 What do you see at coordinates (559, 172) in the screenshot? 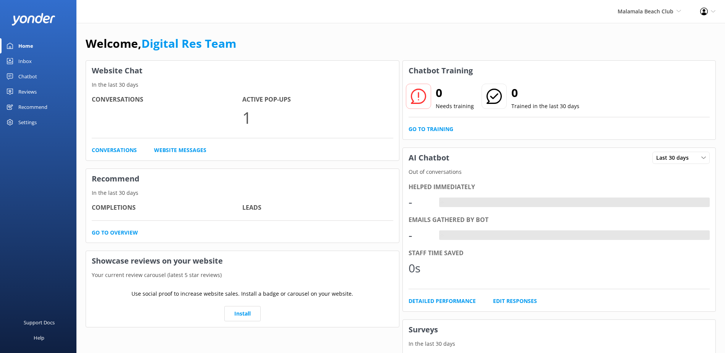
I see `p: Out of conversations` at bounding box center [559, 172].